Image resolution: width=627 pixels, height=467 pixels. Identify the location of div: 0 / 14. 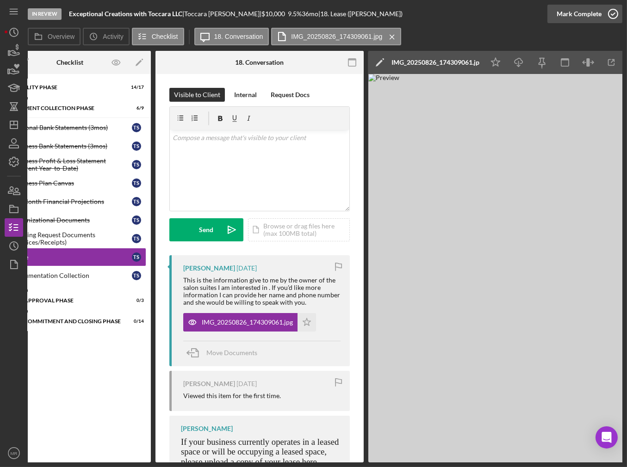
(136, 322).